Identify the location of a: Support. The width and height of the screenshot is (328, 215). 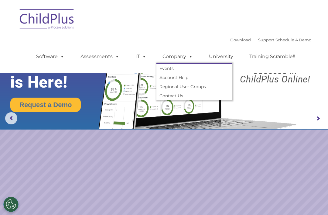
(266, 40).